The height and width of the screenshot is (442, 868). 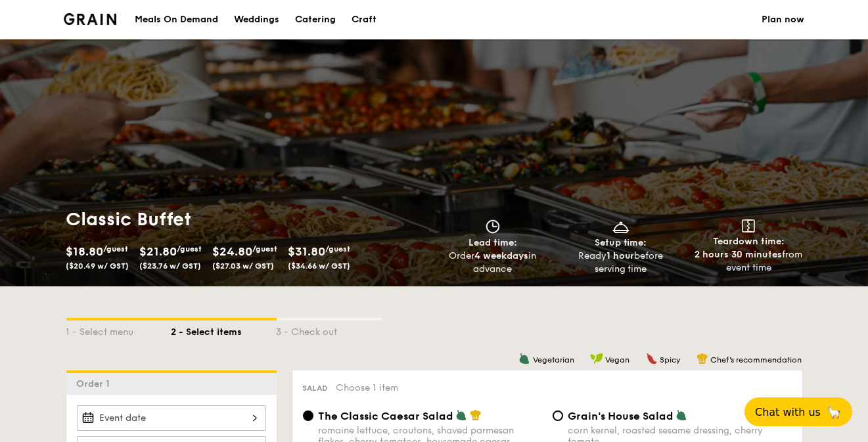 I want to click on input: Grain's House Saladcorn kernel, roasted sesame dressing, cherry tomato, so click(x=558, y=416).